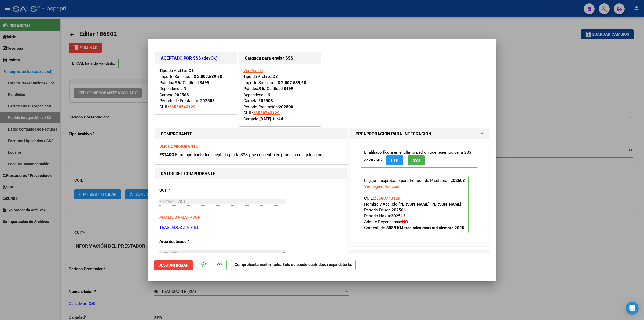  I want to click on strong: 3088 KM traslados marzo/diciembre 2025, so click(425, 228).